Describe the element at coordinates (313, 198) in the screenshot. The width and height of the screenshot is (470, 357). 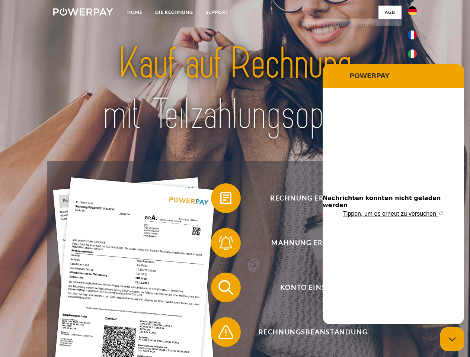
I see `span: Rechnung erhalten?` at that location.